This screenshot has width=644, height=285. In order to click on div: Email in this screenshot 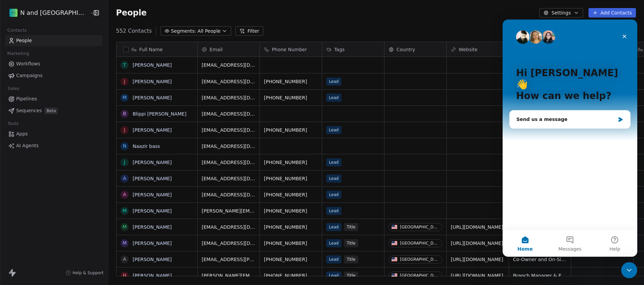, I will do `click(229, 49)`.